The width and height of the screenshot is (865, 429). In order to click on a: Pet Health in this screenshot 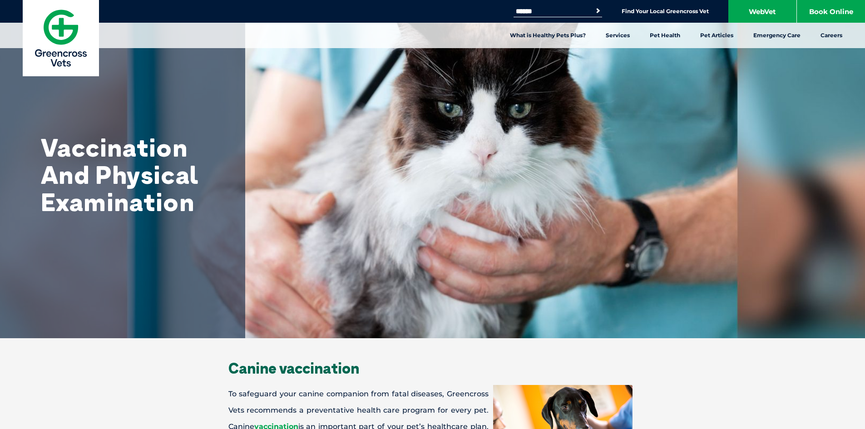, I will do `click(665, 35)`.